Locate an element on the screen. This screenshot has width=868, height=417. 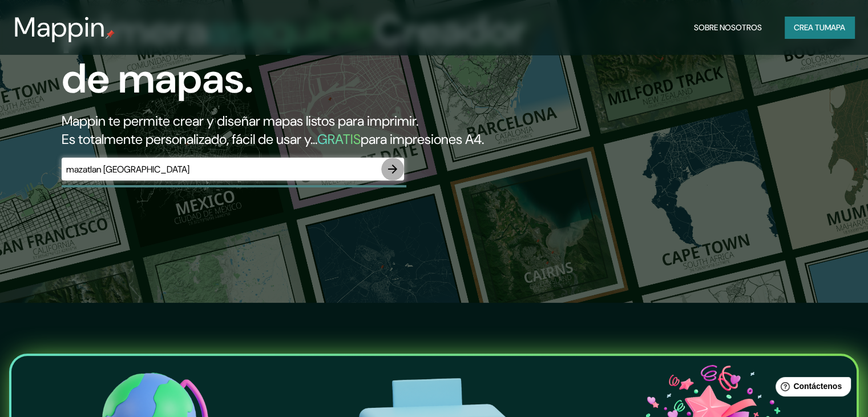
font: Mappin is located at coordinates (59, 27).